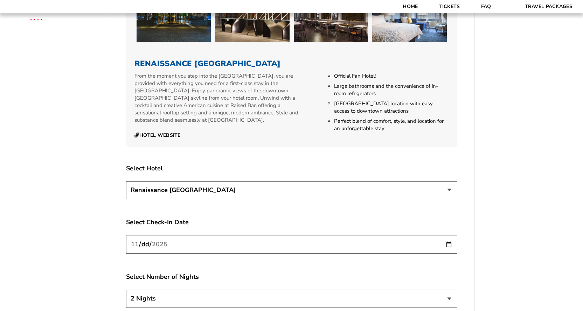 This screenshot has width=583, height=311. I want to click on li: Official Fan Hotel!, so click(391, 76).